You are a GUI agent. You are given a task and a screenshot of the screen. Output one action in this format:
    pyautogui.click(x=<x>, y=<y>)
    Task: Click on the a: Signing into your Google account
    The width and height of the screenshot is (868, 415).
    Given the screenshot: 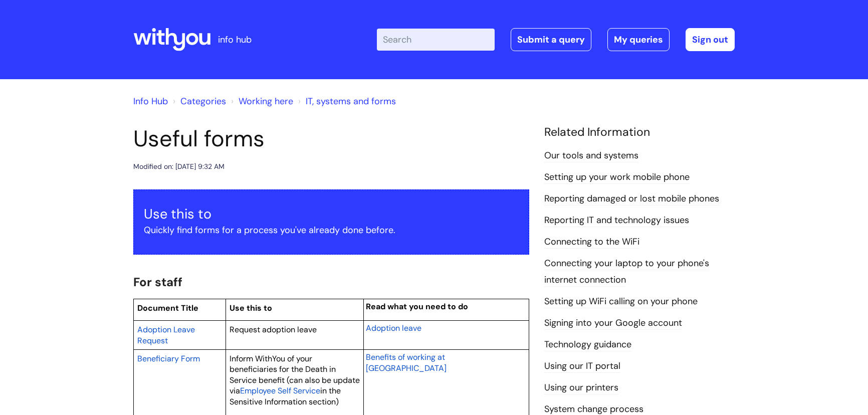 What is the action you would take?
    pyautogui.click(x=613, y=324)
    